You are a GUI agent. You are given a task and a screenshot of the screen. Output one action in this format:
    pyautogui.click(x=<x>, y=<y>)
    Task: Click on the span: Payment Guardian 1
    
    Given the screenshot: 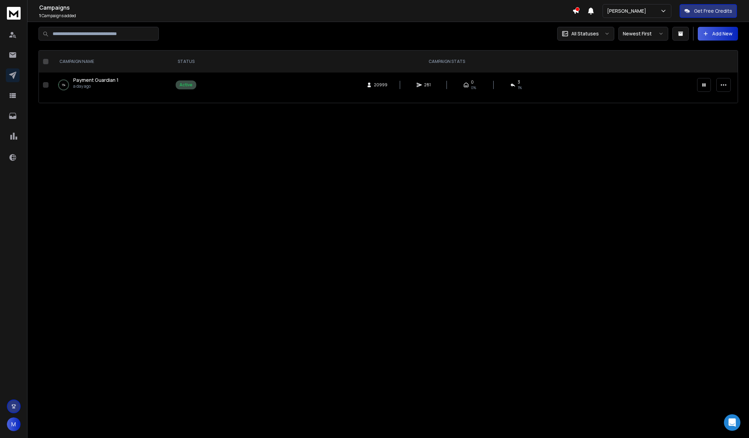 What is the action you would take?
    pyautogui.click(x=96, y=80)
    